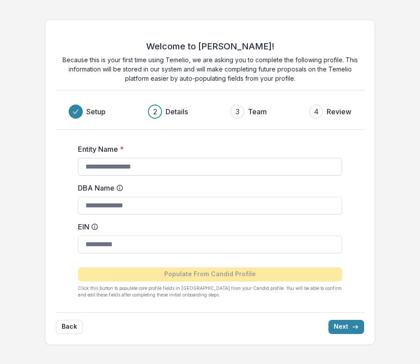  I want to click on h3: Setup, so click(96, 112).